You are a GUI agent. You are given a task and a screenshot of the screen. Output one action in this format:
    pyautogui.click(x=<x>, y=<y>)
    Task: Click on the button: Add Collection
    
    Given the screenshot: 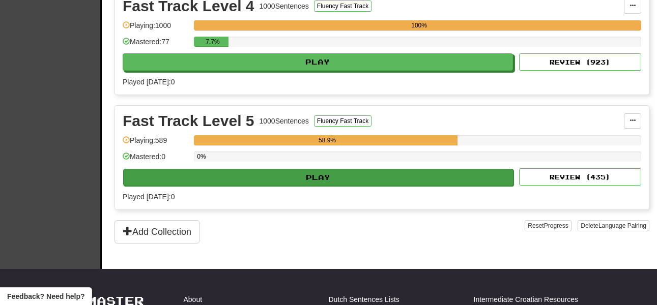 What is the action you would take?
    pyautogui.click(x=157, y=232)
    